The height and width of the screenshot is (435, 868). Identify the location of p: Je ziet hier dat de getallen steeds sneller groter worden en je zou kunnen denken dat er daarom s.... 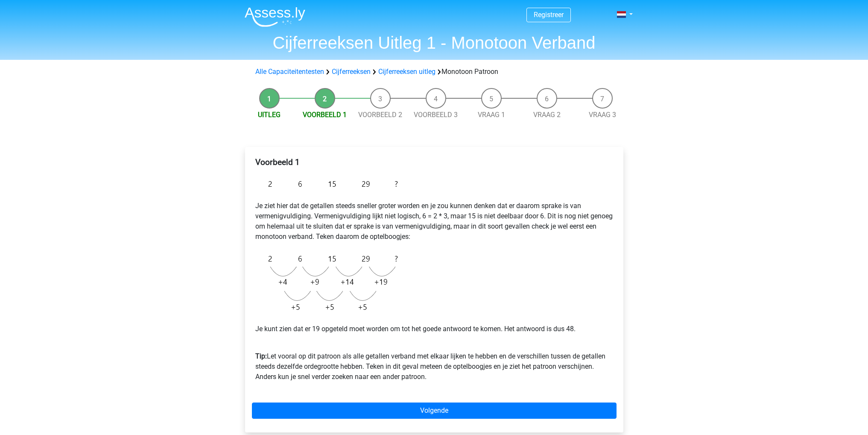
(434, 221).